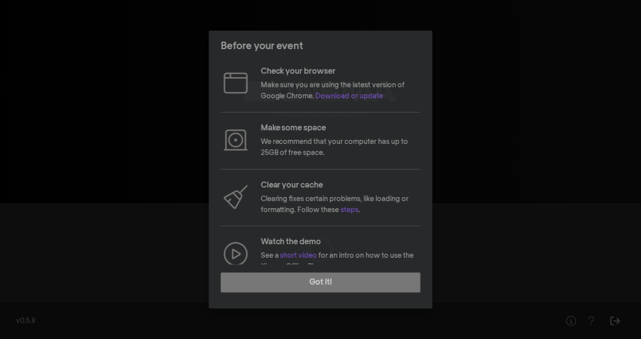 The width and height of the screenshot is (641, 339). I want to click on a: steps, so click(350, 210).